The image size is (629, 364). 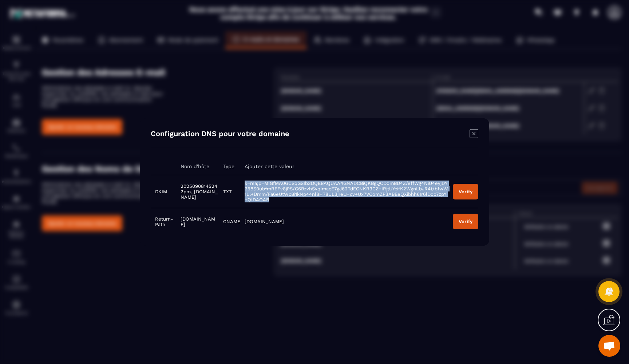 What do you see at coordinates (609, 346) in the screenshot?
I see `div: Ouvrir le chat` at bounding box center [609, 346].